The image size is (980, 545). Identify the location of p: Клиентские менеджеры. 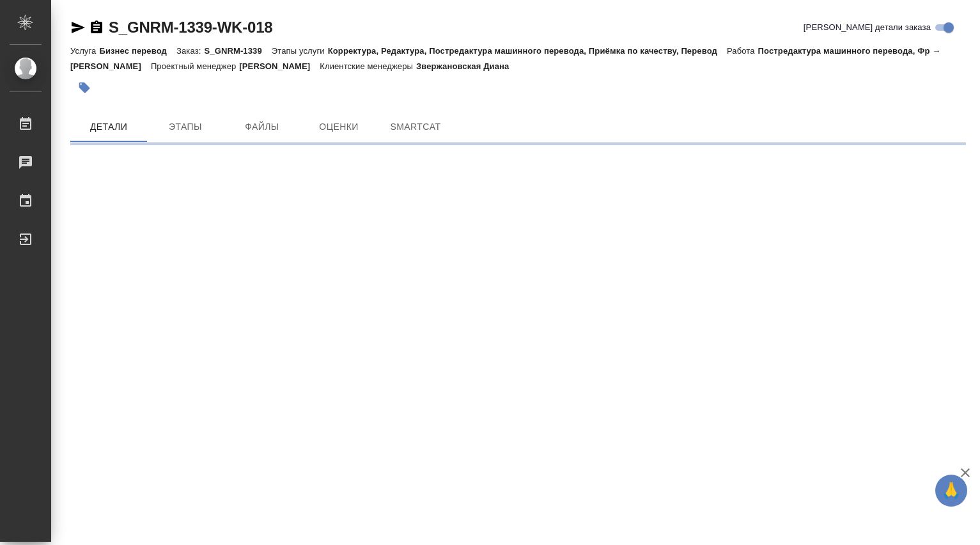
(367, 66).